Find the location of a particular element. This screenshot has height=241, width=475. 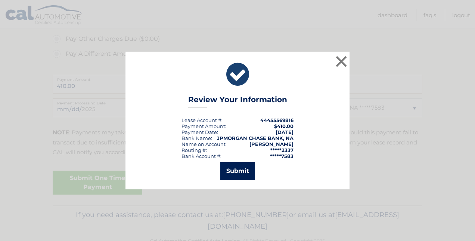

strong: 44455569816 is located at coordinates (277, 120).